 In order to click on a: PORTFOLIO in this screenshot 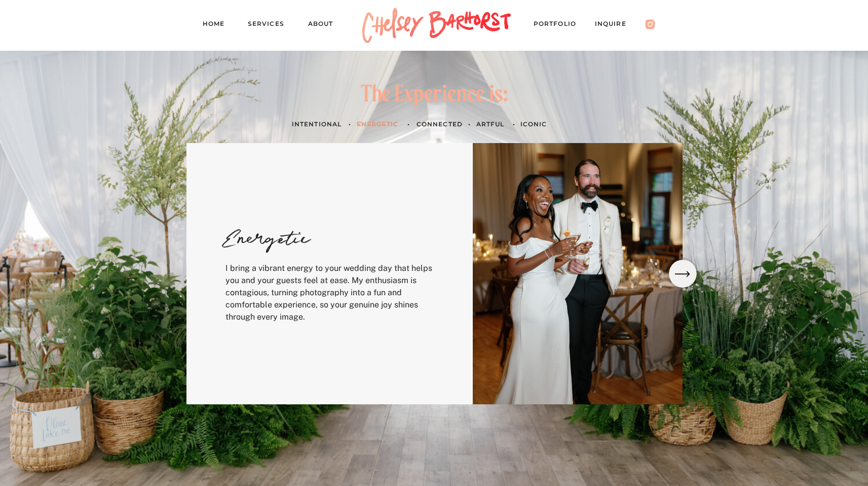, I will do `click(560, 25)`.